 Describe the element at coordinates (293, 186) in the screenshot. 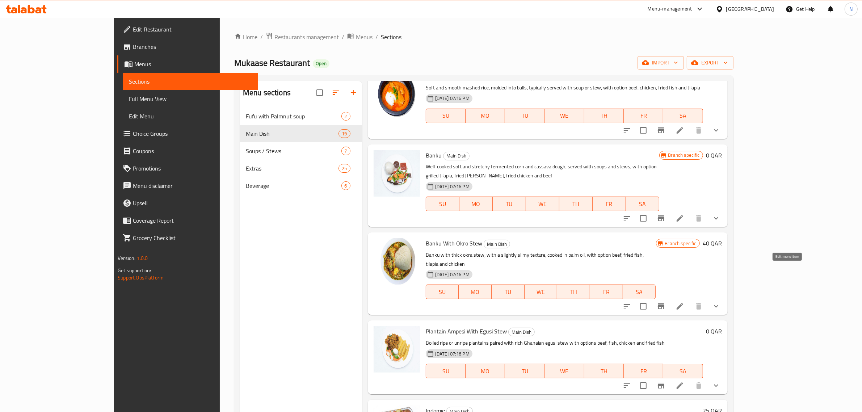

I see `div: Beverage` at that location.